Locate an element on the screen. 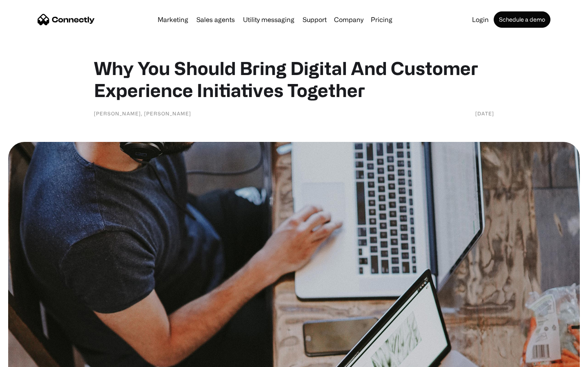 This screenshot has height=367, width=588. a: Schedule a demo is located at coordinates (522, 20).